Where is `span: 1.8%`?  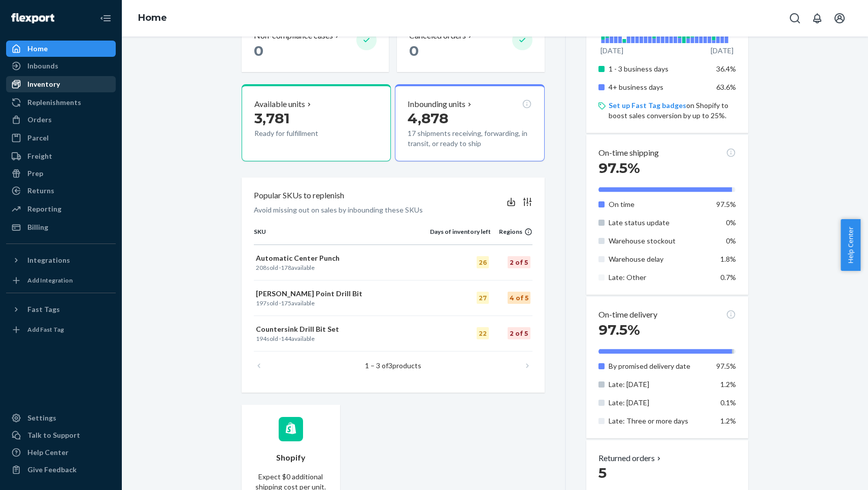
span: 1.8% is located at coordinates (727, 259).